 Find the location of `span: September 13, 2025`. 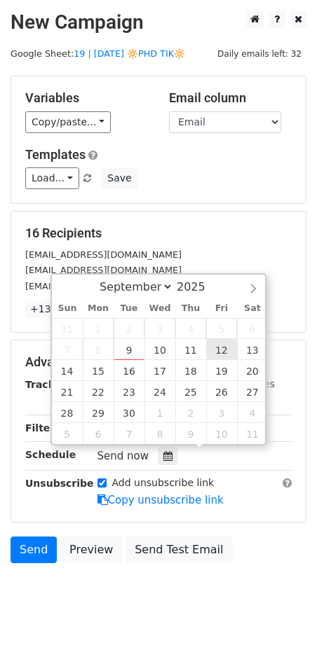

span: September 13, 2025 is located at coordinates (252, 350).